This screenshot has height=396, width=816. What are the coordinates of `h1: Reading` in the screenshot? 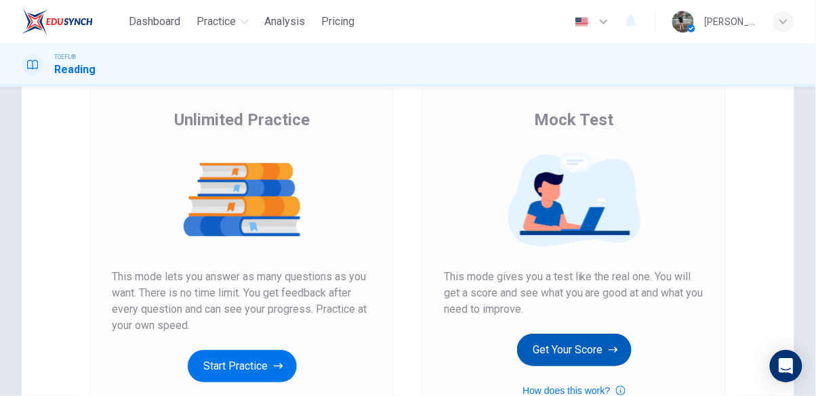 It's located at (75, 70).